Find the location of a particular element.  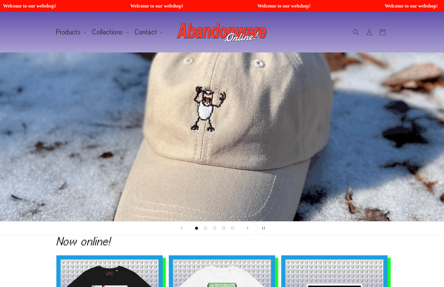

summary: Products is located at coordinates (71, 32).